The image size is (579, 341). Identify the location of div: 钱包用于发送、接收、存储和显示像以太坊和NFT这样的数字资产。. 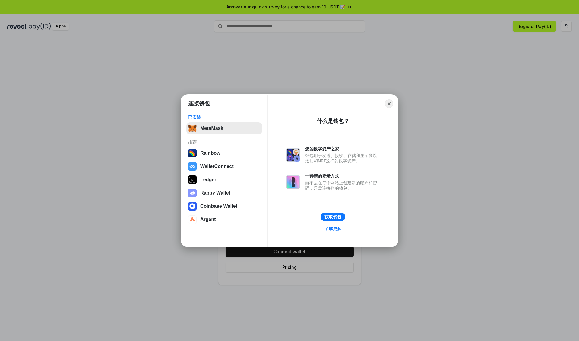
(343, 158).